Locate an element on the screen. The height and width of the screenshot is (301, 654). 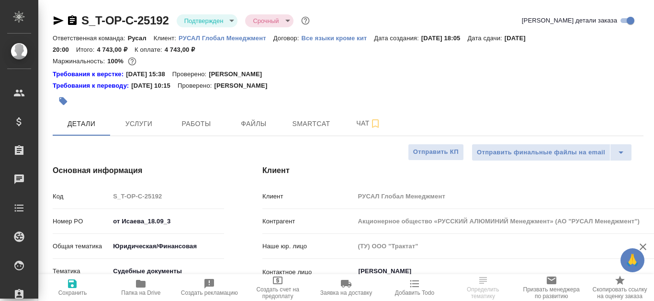
p: Номер PO is located at coordinates (81, 221).